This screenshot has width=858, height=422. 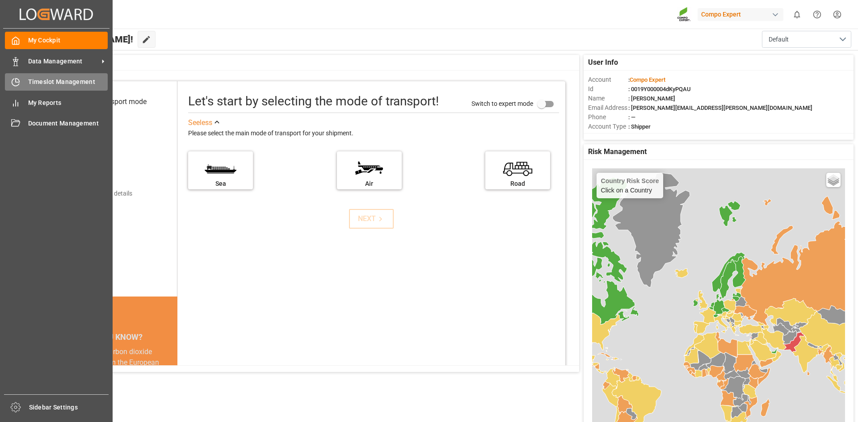 What do you see at coordinates (617, 152) in the screenshot?
I see `span: Risk Management` at bounding box center [617, 152].